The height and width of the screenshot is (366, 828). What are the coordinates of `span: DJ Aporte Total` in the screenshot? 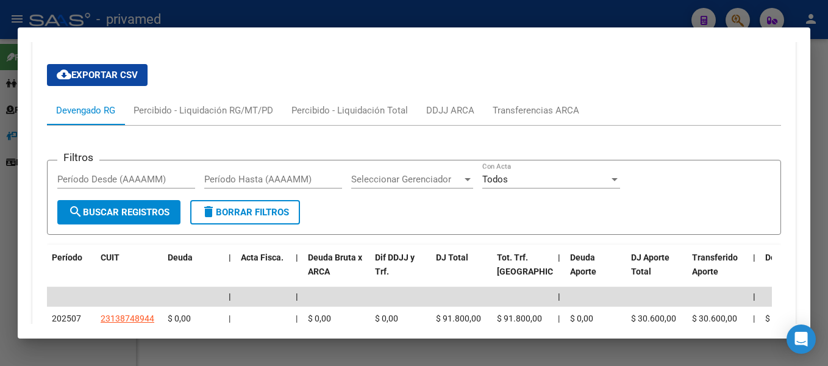 It's located at (650, 264).